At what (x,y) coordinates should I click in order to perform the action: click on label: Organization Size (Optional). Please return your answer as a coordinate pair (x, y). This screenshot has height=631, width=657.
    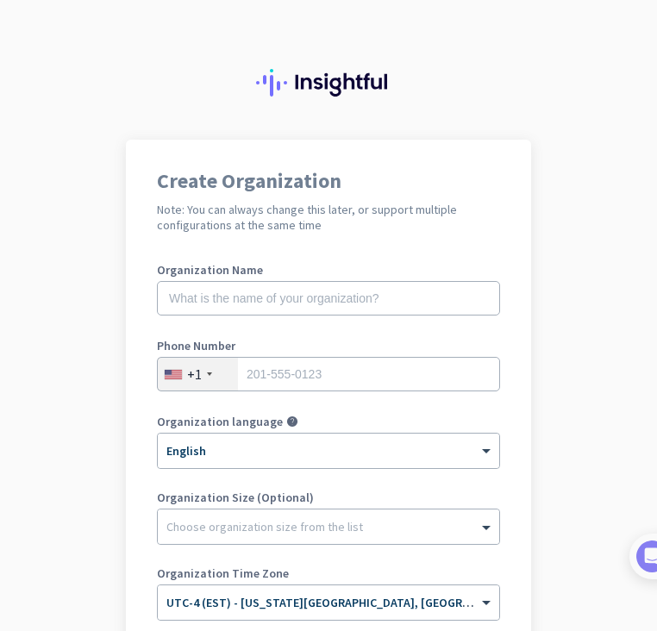
    Looking at the image, I should click on (328, 497).